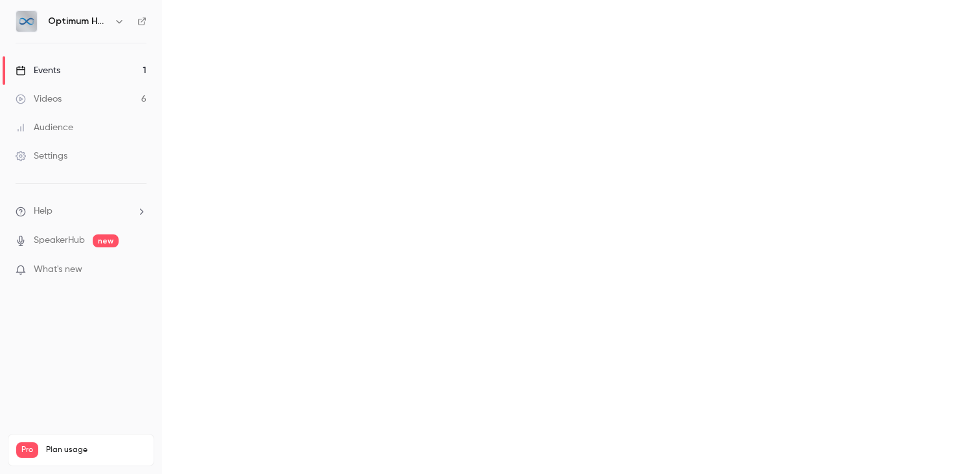 This screenshot has width=980, height=474. What do you see at coordinates (58, 269) in the screenshot?
I see `span: What's new` at bounding box center [58, 269].